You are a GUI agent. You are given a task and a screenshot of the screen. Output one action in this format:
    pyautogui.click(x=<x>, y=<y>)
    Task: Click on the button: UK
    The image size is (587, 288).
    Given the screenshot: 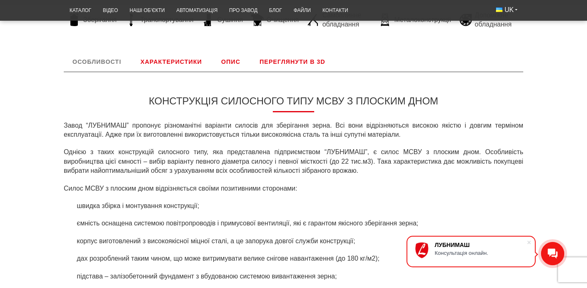 What is the action you would take?
    pyautogui.click(x=507, y=10)
    